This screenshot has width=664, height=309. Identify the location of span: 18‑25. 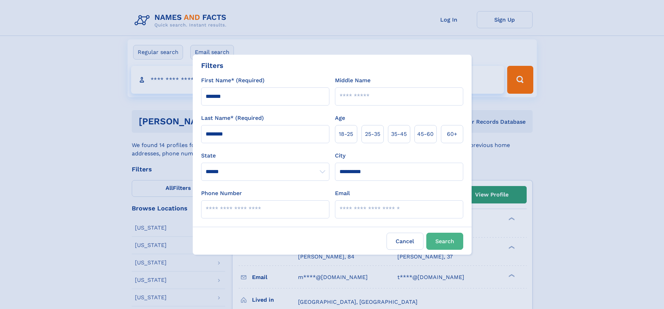
(346, 134).